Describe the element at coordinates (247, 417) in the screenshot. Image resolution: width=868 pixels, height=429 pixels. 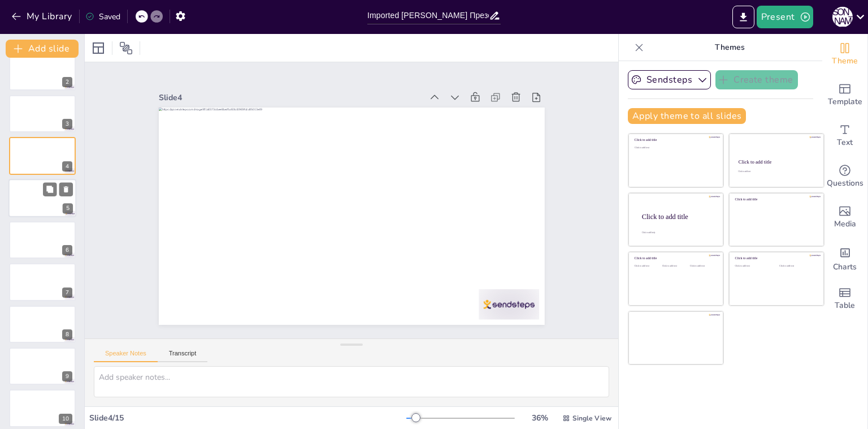
I see `div: Slide 4 / 15` at that location.